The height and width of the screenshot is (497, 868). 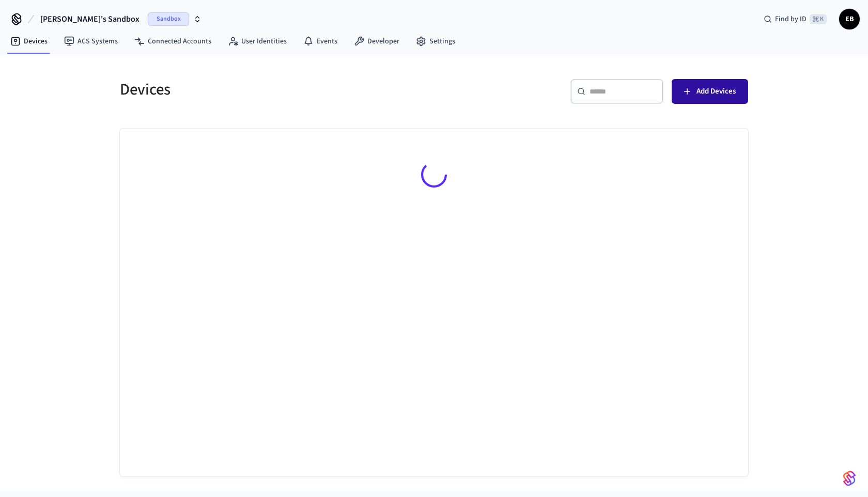 What do you see at coordinates (849, 19) in the screenshot?
I see `button: EB` at bounding box center [849, 19].